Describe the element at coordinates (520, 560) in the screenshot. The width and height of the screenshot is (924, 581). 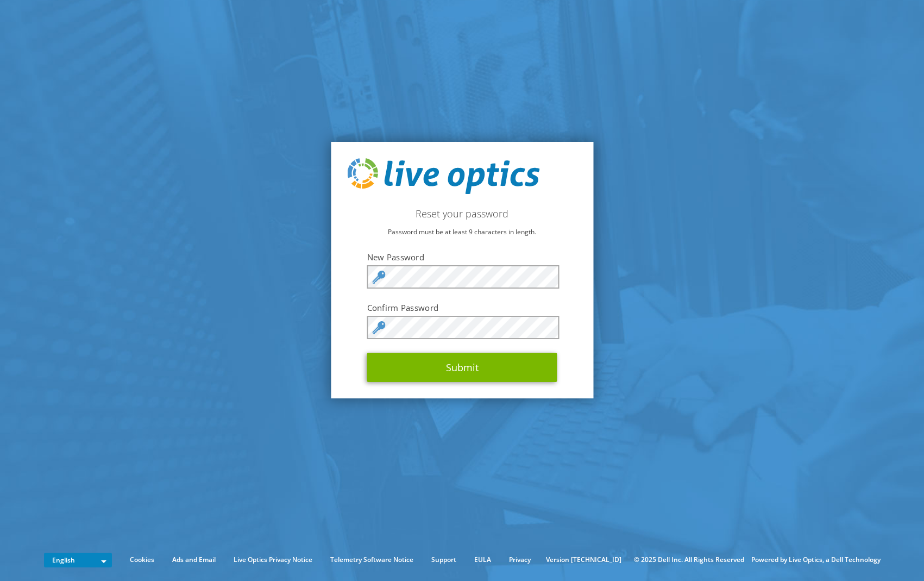
I see `a: Privacy` at that location.